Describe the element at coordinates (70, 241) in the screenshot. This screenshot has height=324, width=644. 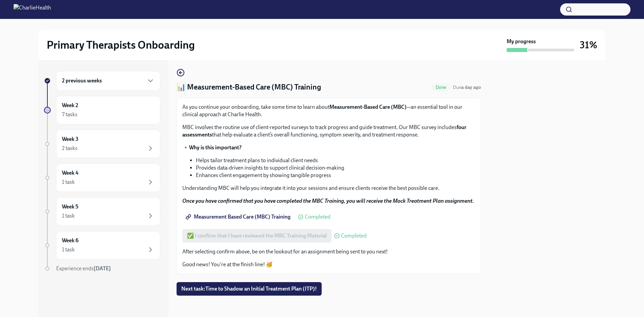
I see `h6: Week 6` at that location.